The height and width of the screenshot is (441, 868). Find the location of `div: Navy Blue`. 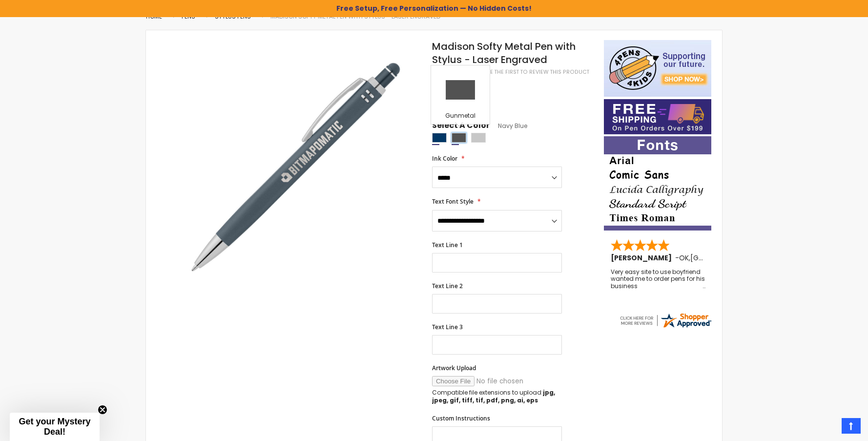

div: Navy Blue is located at coordinates (440, 138).